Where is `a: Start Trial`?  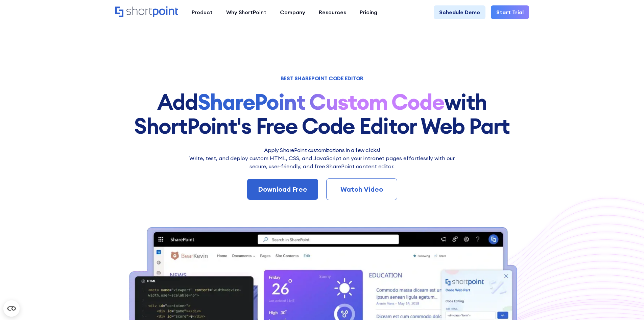 a: Start Trial is located at coordinates (510, 12).